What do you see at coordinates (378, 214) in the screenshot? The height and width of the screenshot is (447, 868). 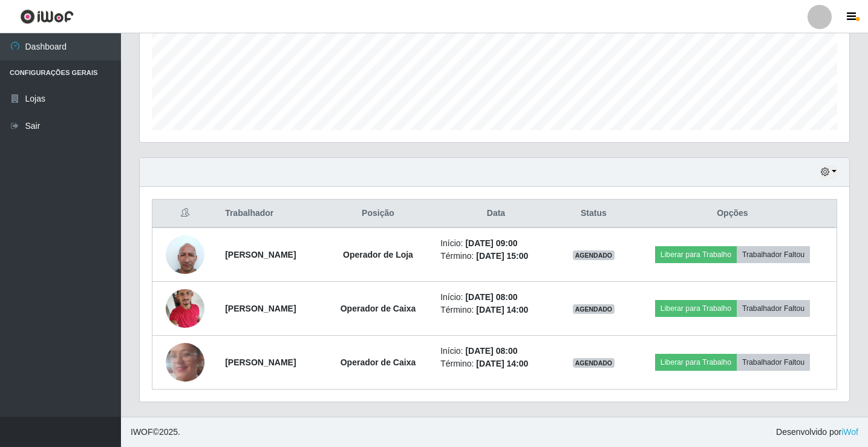 I see `th: Posição` at bounding box center [378, 214].